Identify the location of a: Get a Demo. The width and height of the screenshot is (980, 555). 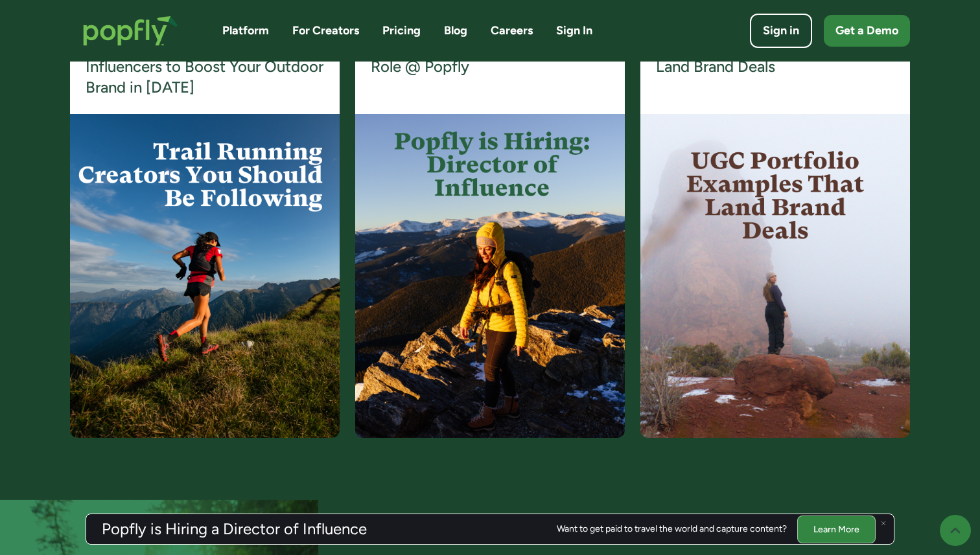
(866, 30).